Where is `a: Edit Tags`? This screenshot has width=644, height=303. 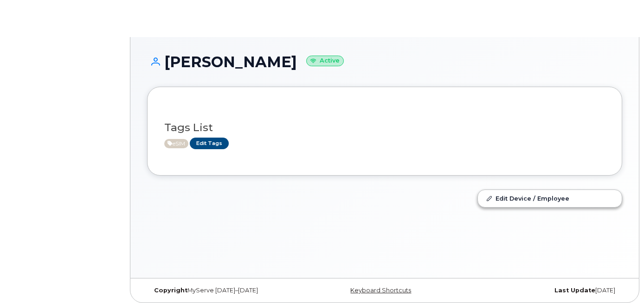
a: Edit Tags is located at coordinates (209, 143).